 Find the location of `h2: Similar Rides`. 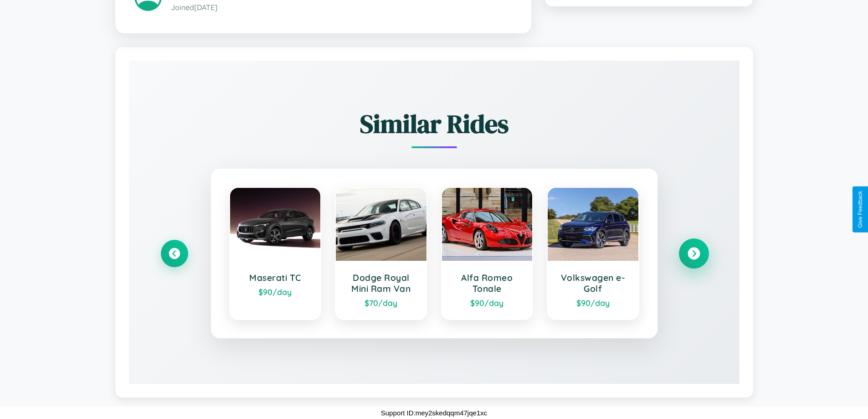

h2: Similar Rides is located at coordinates (434, 123).